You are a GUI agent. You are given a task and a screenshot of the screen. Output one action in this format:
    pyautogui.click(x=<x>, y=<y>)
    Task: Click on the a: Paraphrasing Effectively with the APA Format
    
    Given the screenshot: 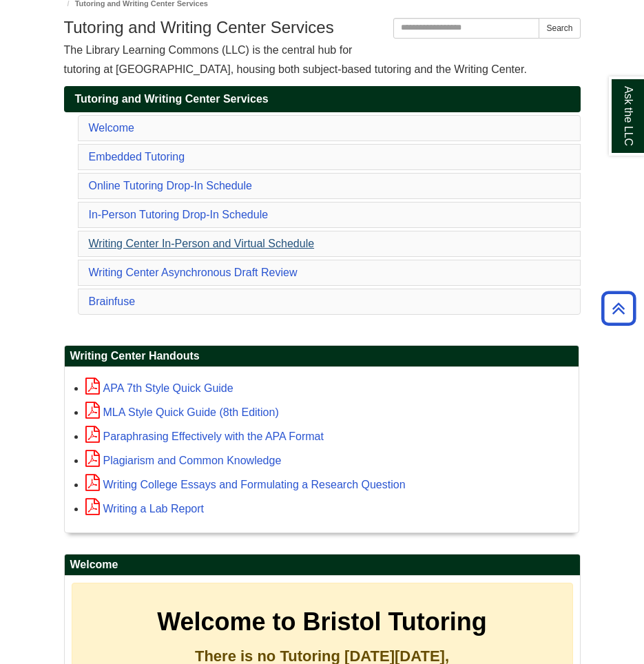 What is the action you would take?
    pyautogui.click(x=204, y=435)
    